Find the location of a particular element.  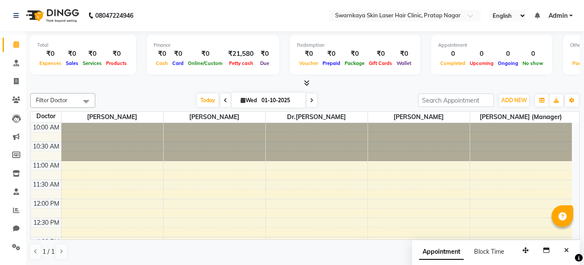

span: Online/Custom is located at coordinates (205, 63).